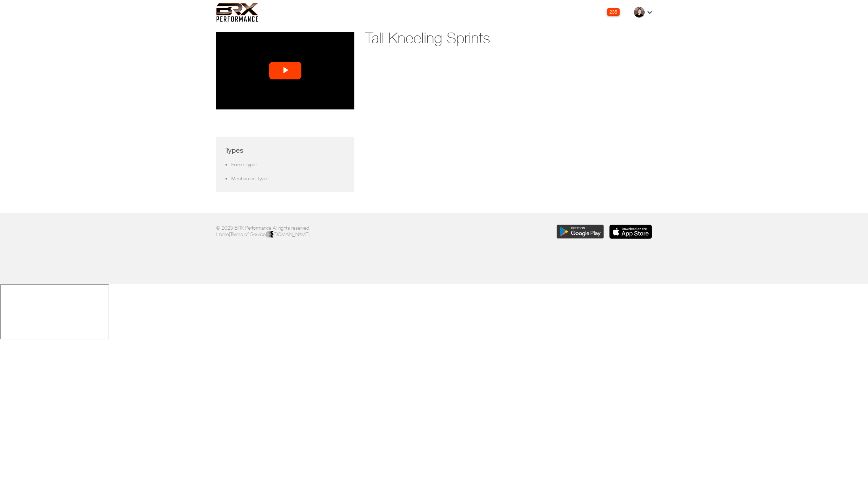 This screenshot has width=868, height=495. Describe the element at coordinates (285, 71) in the screenshot. I see `div: Video Player` at that location.